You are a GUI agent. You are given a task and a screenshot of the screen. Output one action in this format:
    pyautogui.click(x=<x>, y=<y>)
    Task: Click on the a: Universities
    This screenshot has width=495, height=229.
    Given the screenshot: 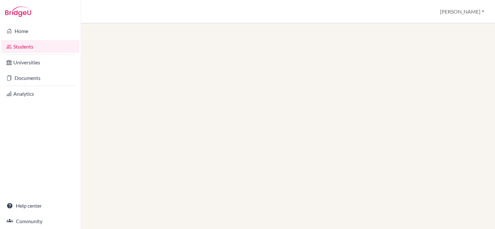 What is the action you would take?
    pyautogui.click(x=40, y=62)
    